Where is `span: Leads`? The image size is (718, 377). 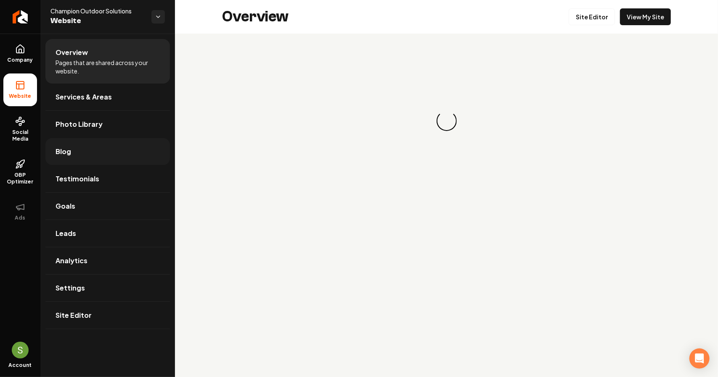 span: Leads is located at coordinates (66, 234).